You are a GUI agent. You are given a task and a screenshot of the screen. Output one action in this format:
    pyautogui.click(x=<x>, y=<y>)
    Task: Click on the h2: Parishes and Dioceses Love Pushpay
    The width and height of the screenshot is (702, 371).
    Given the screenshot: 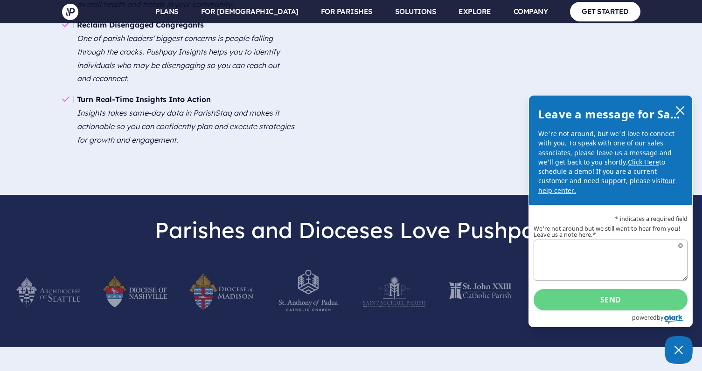 What is the action you would take?
    pyautogui.click(x=351, y=230)
    